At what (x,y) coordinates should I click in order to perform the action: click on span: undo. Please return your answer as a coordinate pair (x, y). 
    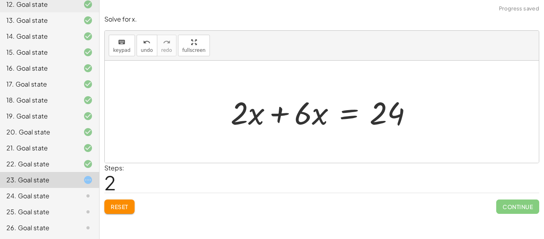
    Looking at the image, I should click on (147, 50).